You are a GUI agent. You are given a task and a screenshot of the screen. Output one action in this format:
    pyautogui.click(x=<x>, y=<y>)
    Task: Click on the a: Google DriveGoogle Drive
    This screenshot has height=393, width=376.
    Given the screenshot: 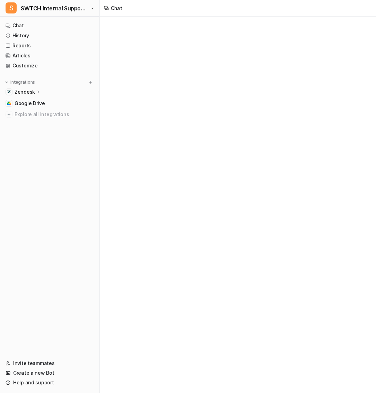 What is the action you would take?
    pyautogui.click(x=49, y=103)
    